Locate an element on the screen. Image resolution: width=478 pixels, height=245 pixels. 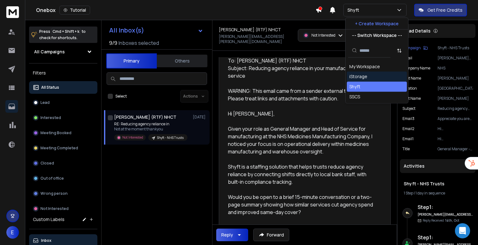
p: Press to check for shortcuts. is located at coordinates (62, 35).